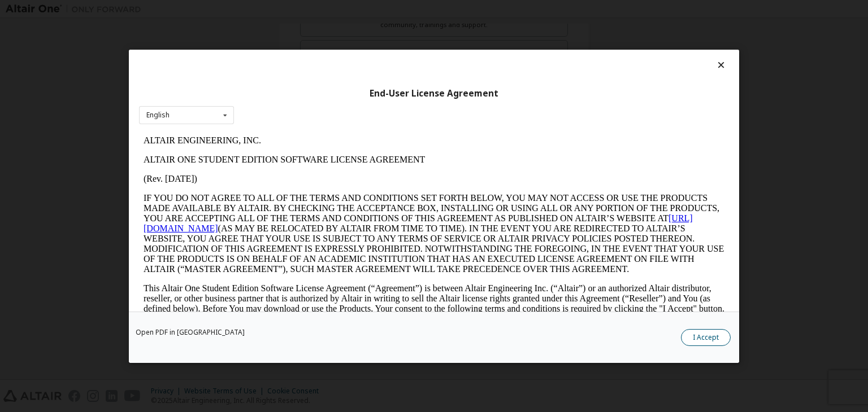 Image resolution: width=868 pixels, height=412 pixels. What do you see at coordinates (295, 103) in the screenshot?
I see `p: IF YOU DO NOT AGREE TO ALL OF THE TERMS AND CONDITIONS SET FORTH BELOW, YOU MAY NOT ACCESS OR USE...` at bounding box center [295, 103].